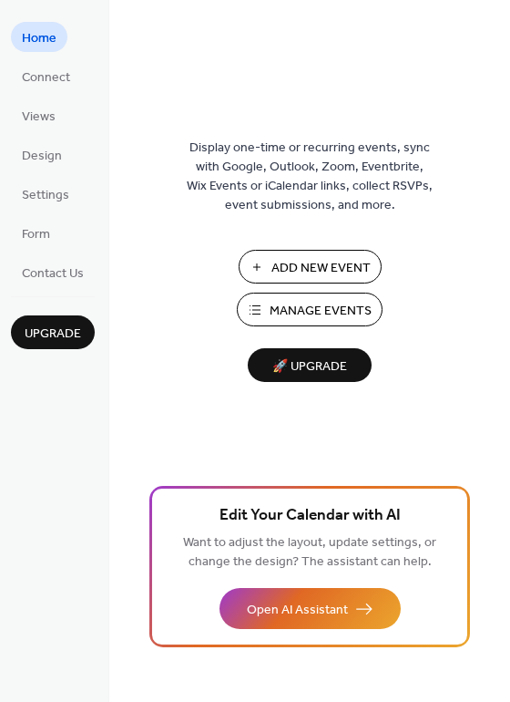 Image resolution: width=510 pixels, height=702 pixels. What do you see at coordinates (38, 117) in the screenshot?
I see `span: Views` at bounding box center [38, 117].